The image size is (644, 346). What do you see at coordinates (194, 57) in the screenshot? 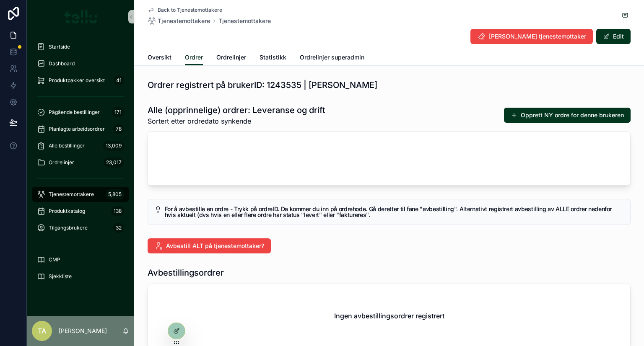
I see `span: Ordrer` at bounding box center [194, 57].